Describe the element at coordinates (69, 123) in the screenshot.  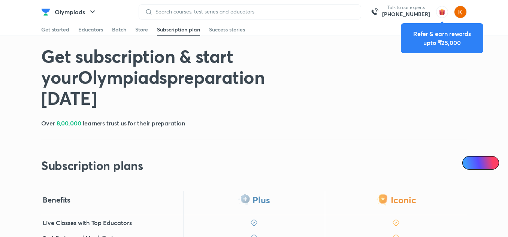
I see `span: 8,00,000` at that location.